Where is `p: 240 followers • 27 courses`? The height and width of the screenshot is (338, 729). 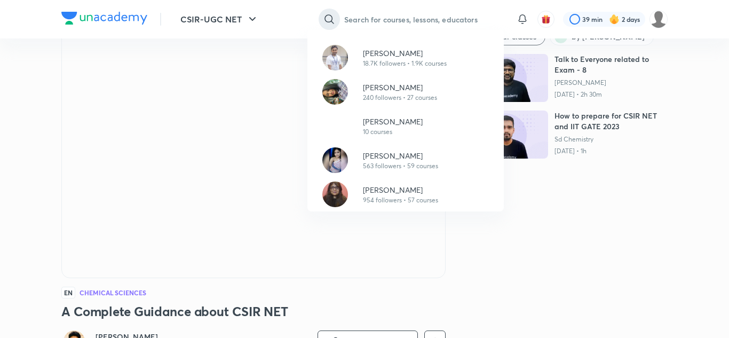
p: 240 followers • 27 courses is located at coordinates (400, 98).